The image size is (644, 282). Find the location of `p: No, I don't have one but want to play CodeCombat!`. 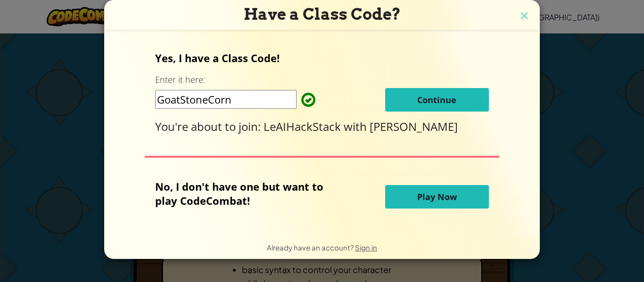

p: No, I don't have one but want to play CodeCombat! is located at coordinates (246, 193).